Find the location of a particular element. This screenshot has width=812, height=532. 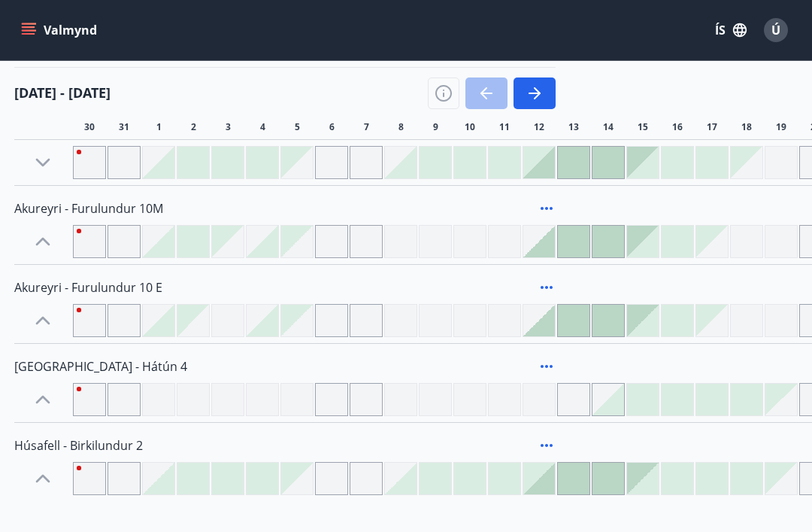

span: 6 is located at coordinates (332, 127).